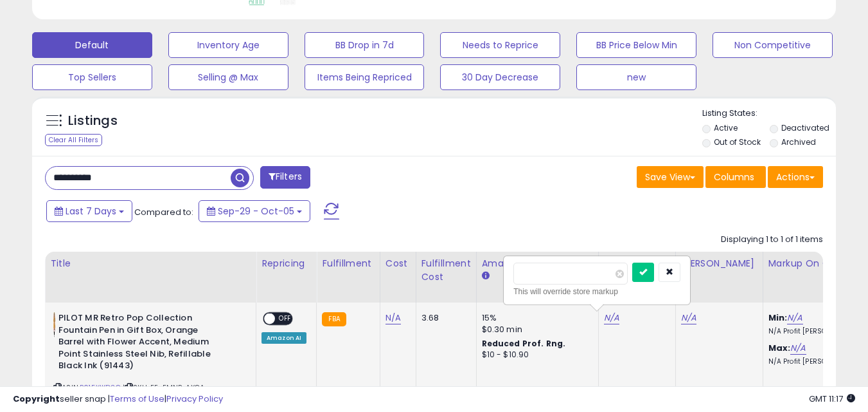  Describe the element at coordinates (535, 355) in the screenshot. I see `div: $10 - $10.90` at that location.